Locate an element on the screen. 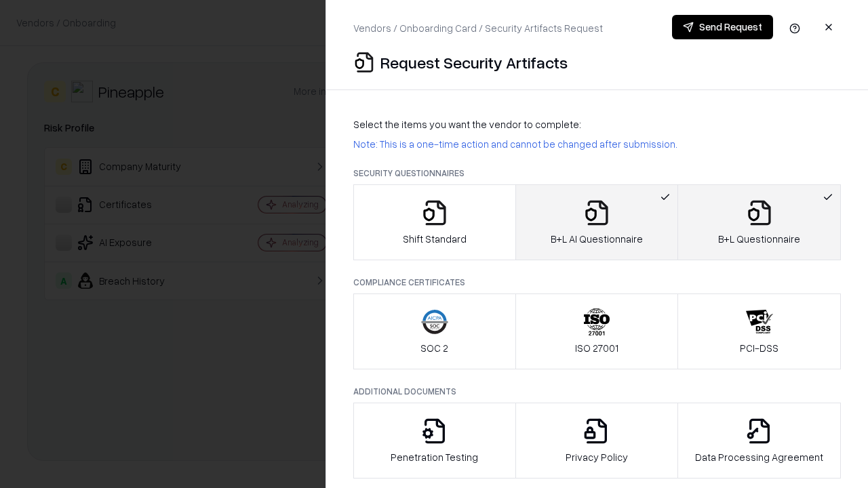 This screenshot has width=868, height=488. p: Request Security Artifacts is located at coordinates (474, 62).